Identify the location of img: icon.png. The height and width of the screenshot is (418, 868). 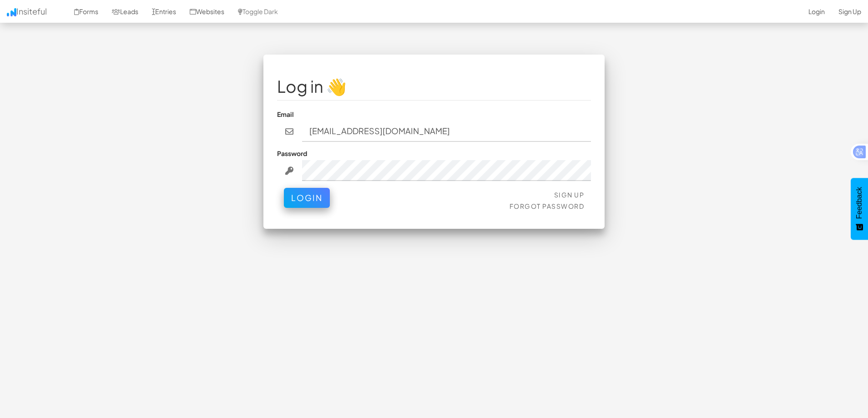
(12, 12).